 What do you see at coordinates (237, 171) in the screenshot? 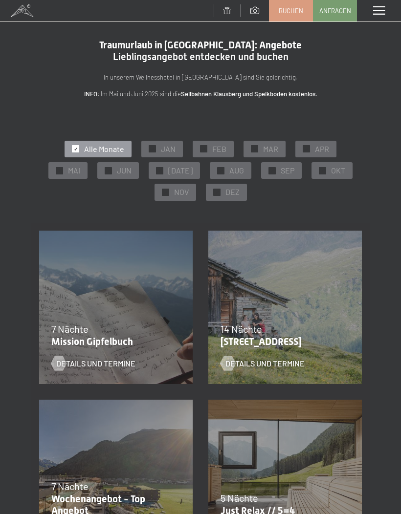
I see `span: AUG` at bounding box center [237, 171].